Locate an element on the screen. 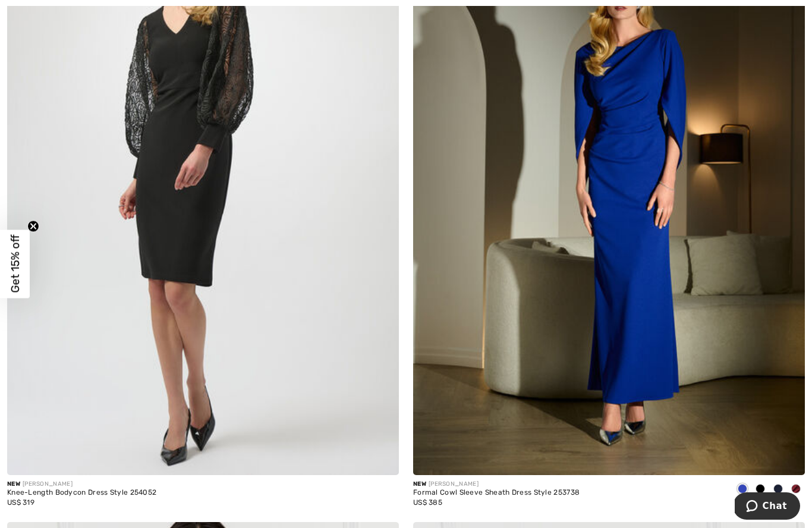 This screenshot has height=528, width=812. div: Royal Sapphire 163 is located at coordinates (743, 489).